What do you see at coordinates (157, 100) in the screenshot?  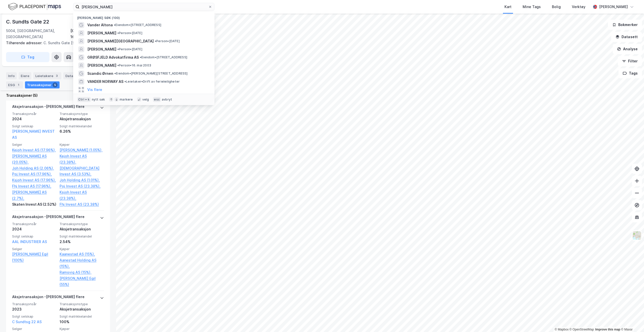 I see `div: esc` at bounding box center [157, 100].